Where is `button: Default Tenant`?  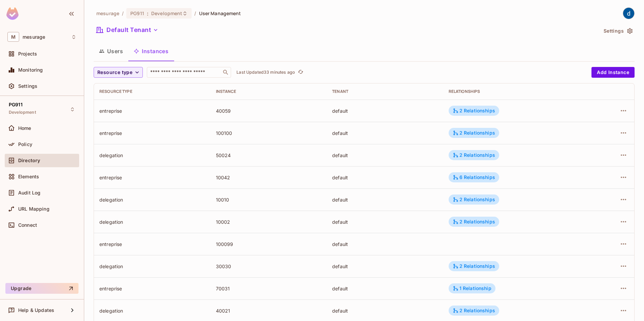 button: Default Tenant is located at coordinates (127, 30).